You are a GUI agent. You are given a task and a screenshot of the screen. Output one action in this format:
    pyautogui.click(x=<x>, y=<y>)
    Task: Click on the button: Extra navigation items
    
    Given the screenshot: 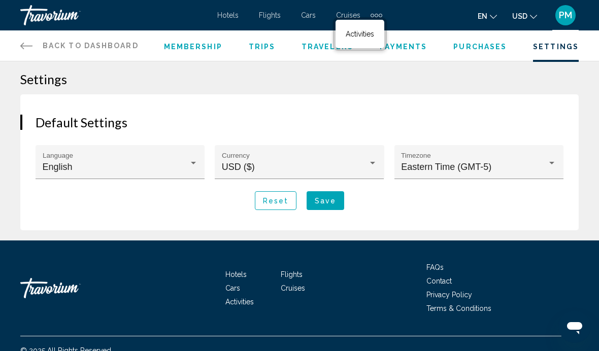 What is the action you would take?
    pyautogui.click(x=376, y=15)
    